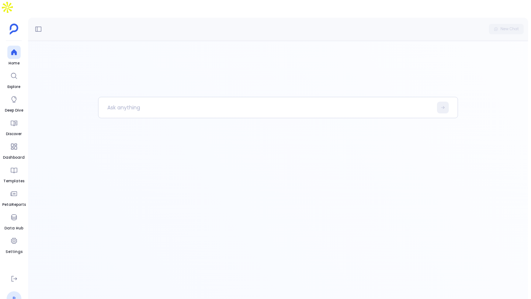 The width and height of the screenshot is (531, 299). Describe the element at coordinates (14, 150) in the screenshot. I see `a: Dashboard` at that location.